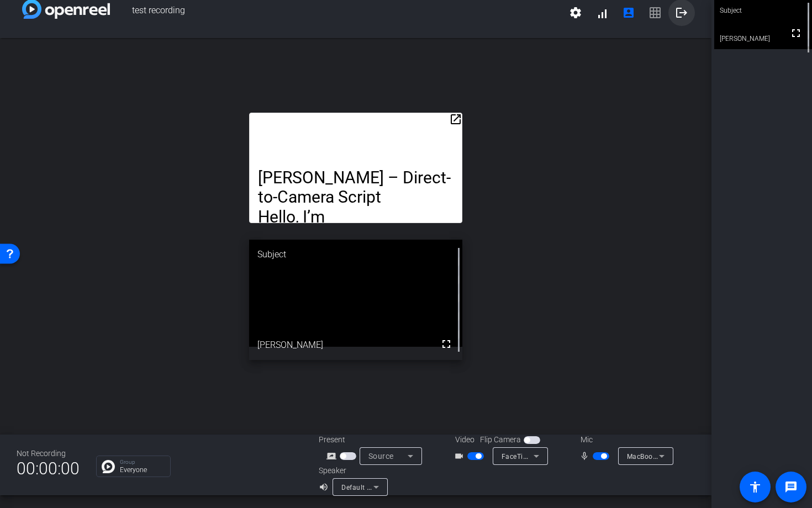 This screenshot has width=812, height=508. Describe the element at coordinates (48, 454) in the screenshot. I see `div: Not Recording` at that location.